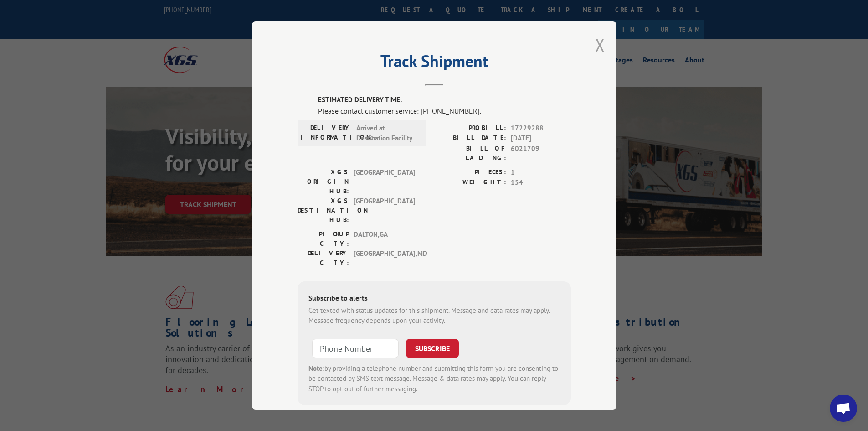  What do you see at coordinates (434, 299) in the screenshot?
I see `div: Subscribe to alerts` at bounding box center [434, 299].